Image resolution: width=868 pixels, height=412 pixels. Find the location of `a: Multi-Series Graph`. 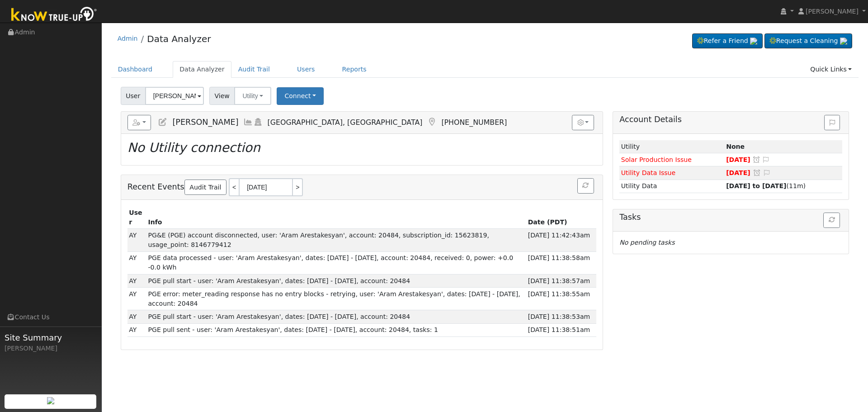

a: Multi-Series Graph is located at coordinates (248, 122).